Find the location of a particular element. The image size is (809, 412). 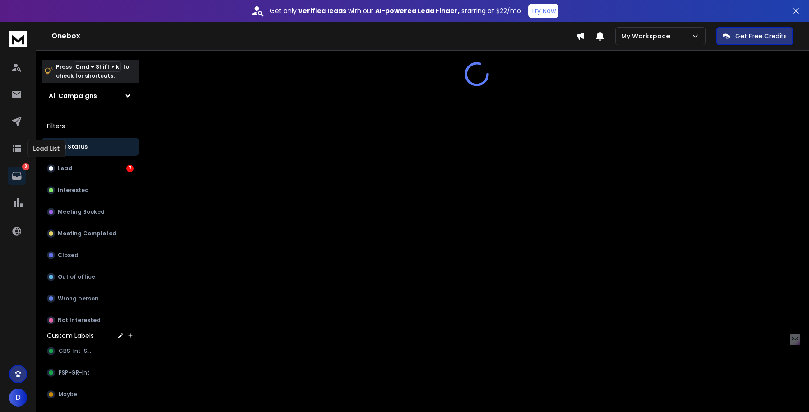

button: Meeting Booked is located at coordinates (90, 212).